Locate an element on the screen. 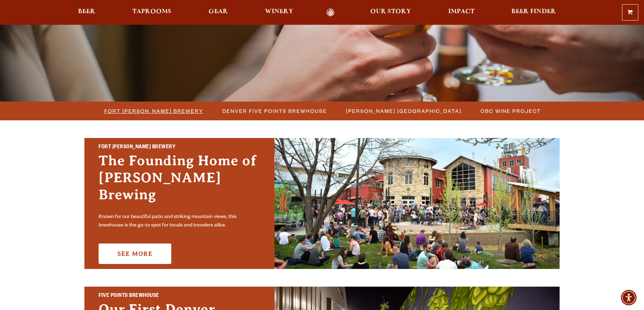 This screenshot has height=310, width=644. div: Accessibility Menu is located at coordinates (629, 298).